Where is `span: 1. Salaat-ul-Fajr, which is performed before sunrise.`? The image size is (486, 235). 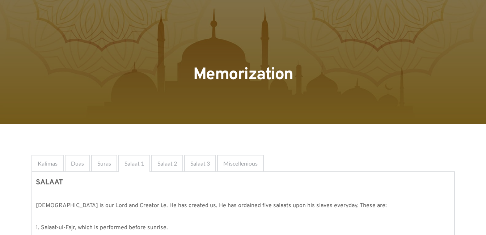
span: 1. Salaat-ul-Fajr, which is performed before sunrise. is located at coordinates (102, 228).